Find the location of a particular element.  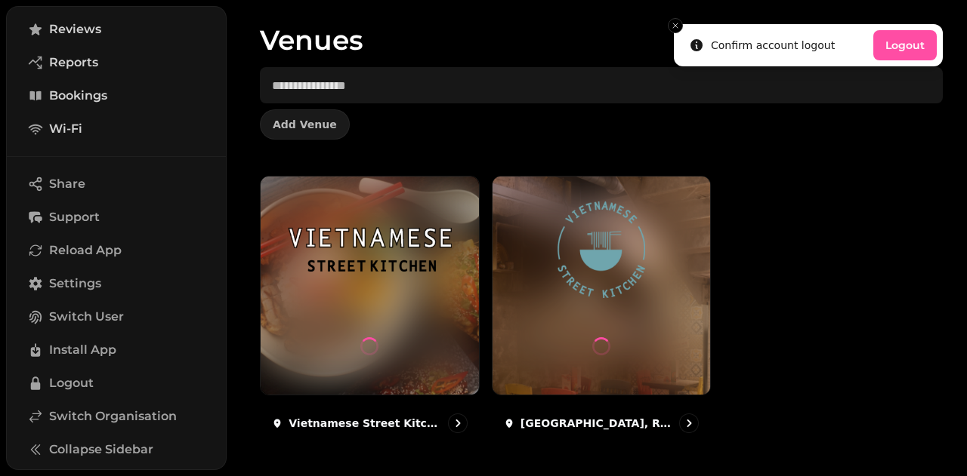

span: Collapse Sidebar is located at coordinates (101, 450).